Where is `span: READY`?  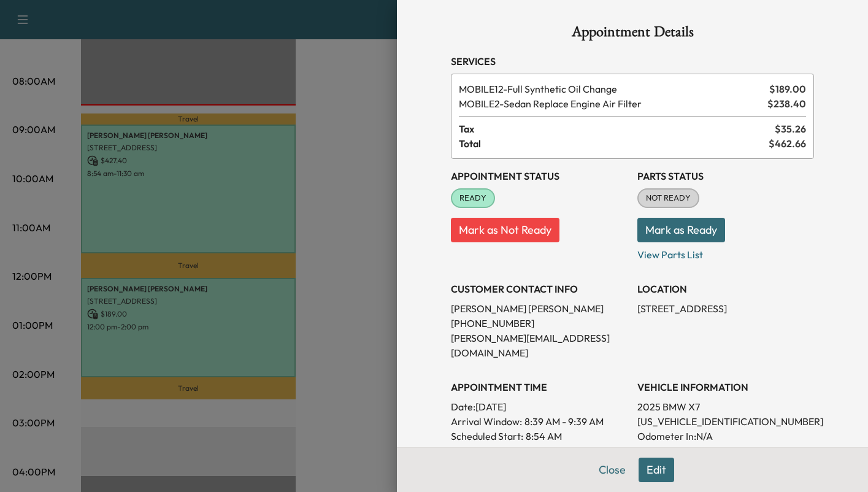 span: READY is located at coordinates (473, 198).